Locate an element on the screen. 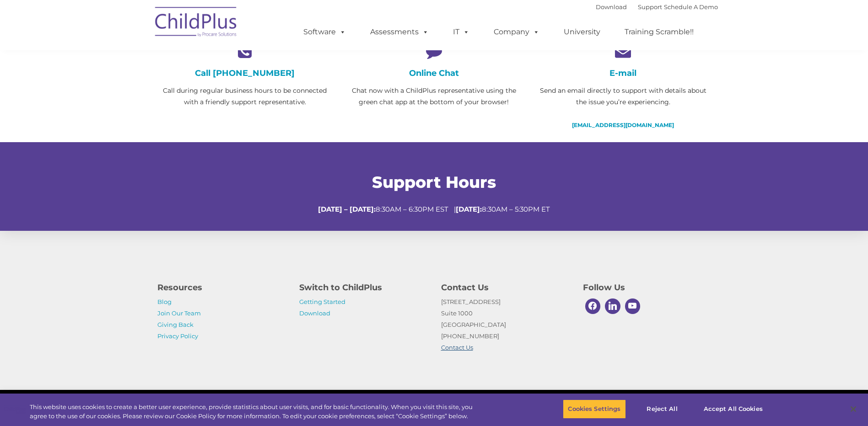 Image resolution: width=868 pixels, height=426 pixels. a: Youtube is located at coordinates (633, 306).